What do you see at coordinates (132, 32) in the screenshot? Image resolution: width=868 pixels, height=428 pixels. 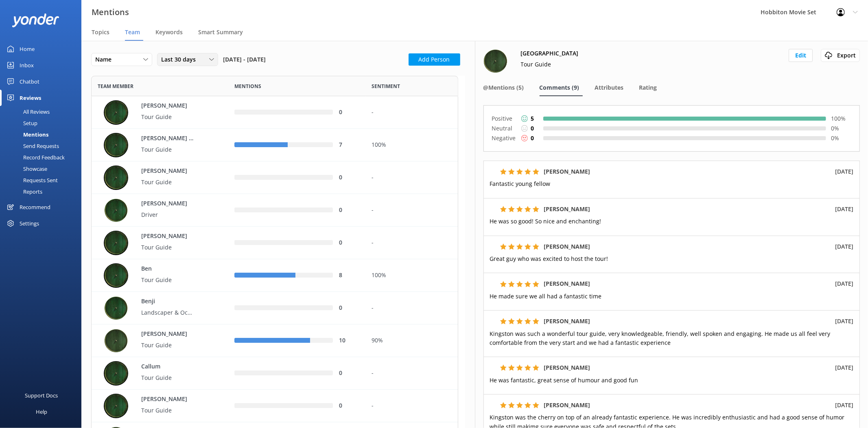 I see `span: Team` at bounding box center [132, 32].